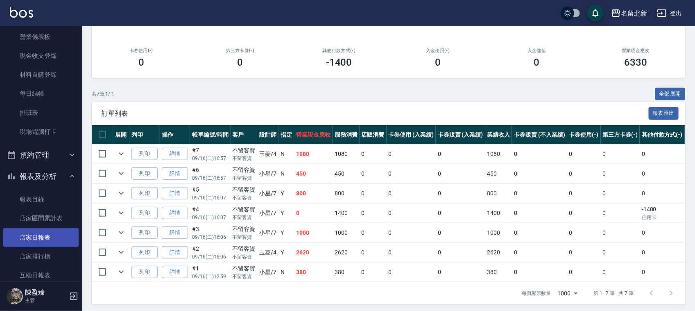 The image size is (695, 311). What do you see at coordinates (286, 134) in the screenshot?
I see `th: 指定` at bounding box center [286, 134].